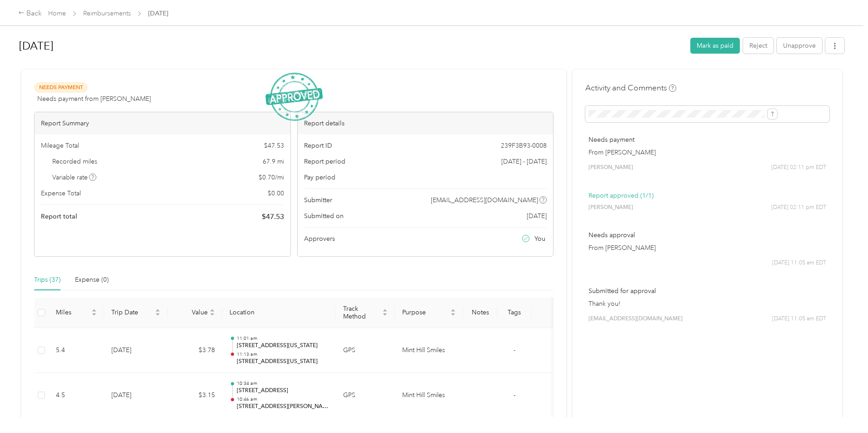 This screenshot has width=868, height=433. Describe the element at coordinates (107, 13) in the screenshot. I see `a: Reimbursements` at that location.